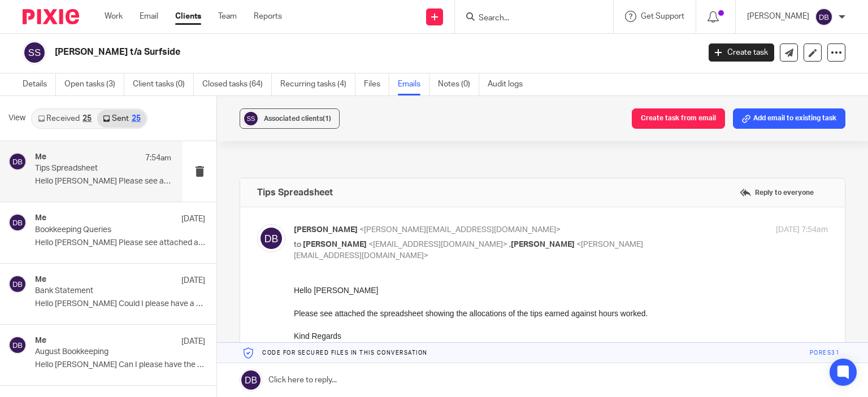 The image size is (868, 397). What do you see at coordinates (377, 84) in the screenshot?
I see `a: Files` at bounding box center [377, 84].